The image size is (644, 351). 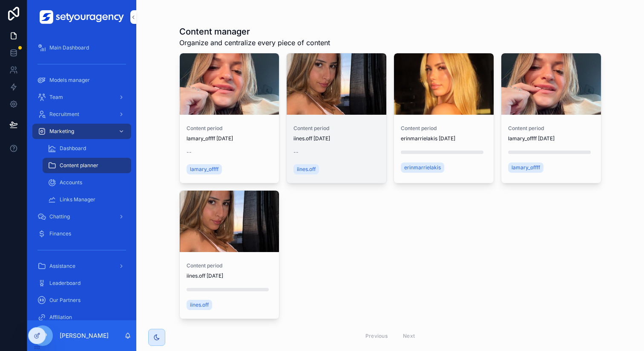 I want to click on a: Finances, so click(x=82, y=234).